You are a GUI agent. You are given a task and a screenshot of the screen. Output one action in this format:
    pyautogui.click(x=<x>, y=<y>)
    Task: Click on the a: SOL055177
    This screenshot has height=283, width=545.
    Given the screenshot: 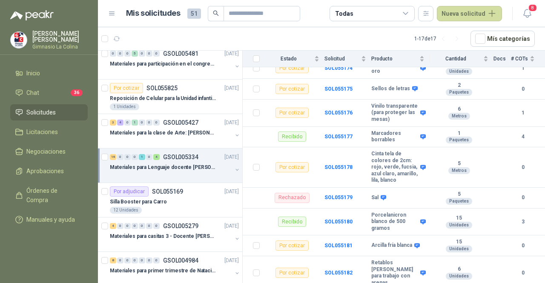 What is the action you would take?
    pyautogui.click(x=339, y=137)
    